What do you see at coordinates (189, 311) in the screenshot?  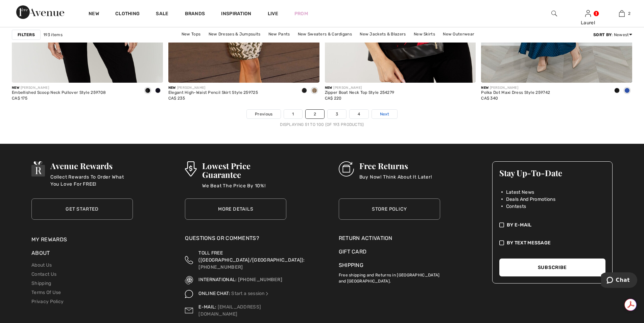 I see `img: Contact us` at bounding box center [189, 311].